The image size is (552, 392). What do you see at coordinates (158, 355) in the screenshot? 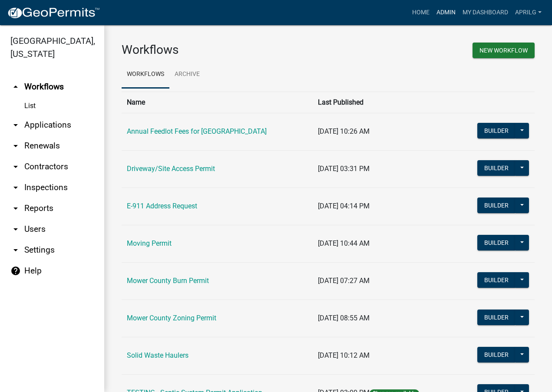
I see `a: Solid Waste Haulers` at bounding box center [158, 355].